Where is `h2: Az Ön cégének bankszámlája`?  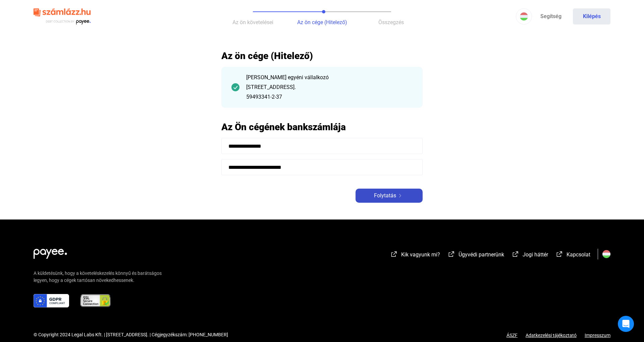
h2: Az Ön cégének bankszámlája is located at coordinates (322, 127).